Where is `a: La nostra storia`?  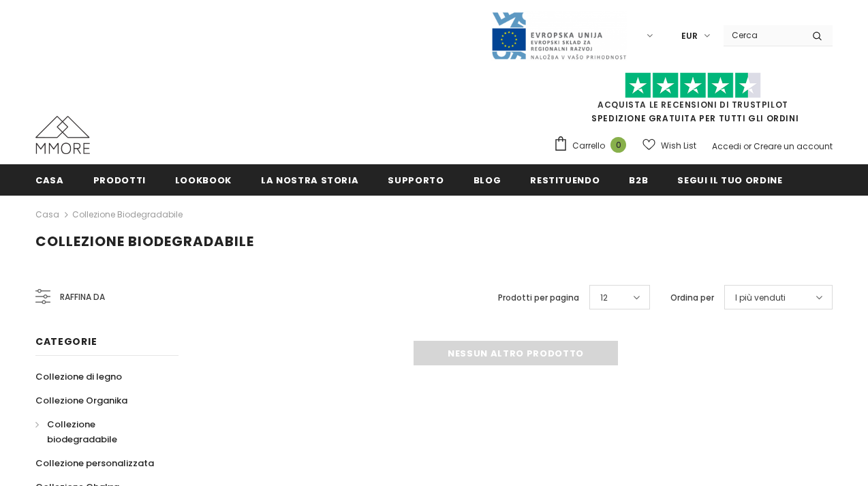
a: La nostra storia is located at coordinates (310, 179).